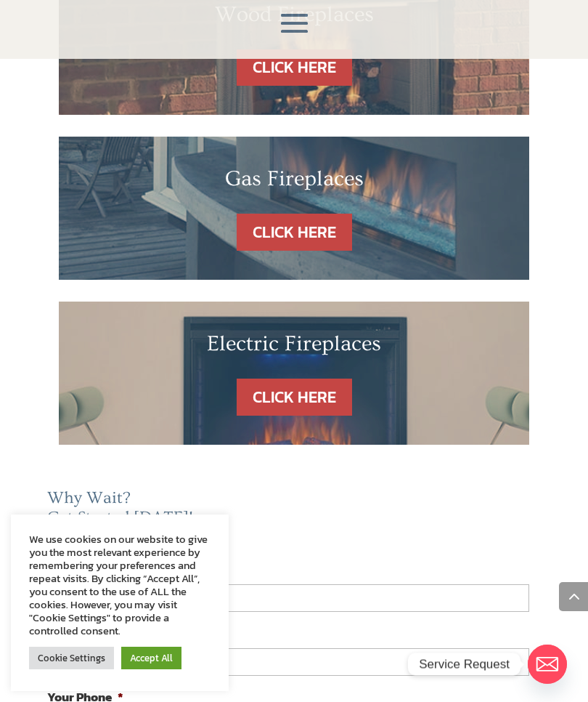  What do you see at coordinates (548, 664) in the screenshot?
I see `a: Email` at bounding box center [548, 664].